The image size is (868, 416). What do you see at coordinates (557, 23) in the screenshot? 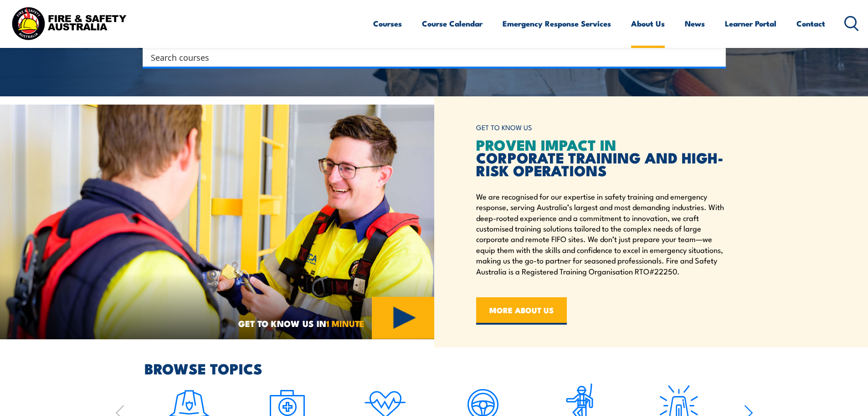
I see `a: Emergency Response Services` at bounding box center [557, 23].